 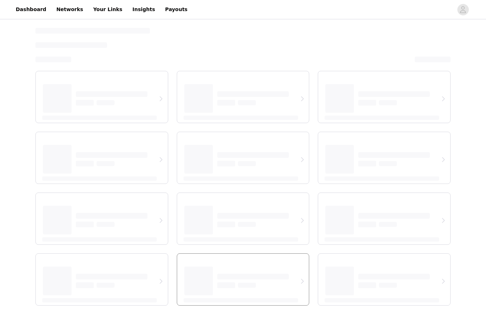 What do you see at coordinates (463, 10) in the screenshot?
I see `div: avatar` at bounding box center [463, 10].